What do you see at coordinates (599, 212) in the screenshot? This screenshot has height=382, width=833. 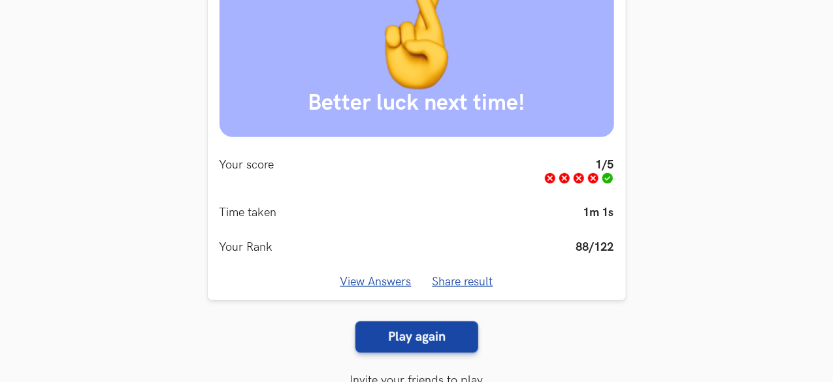 I see `strong: 1m 1s` at bounding box center [599, 212].